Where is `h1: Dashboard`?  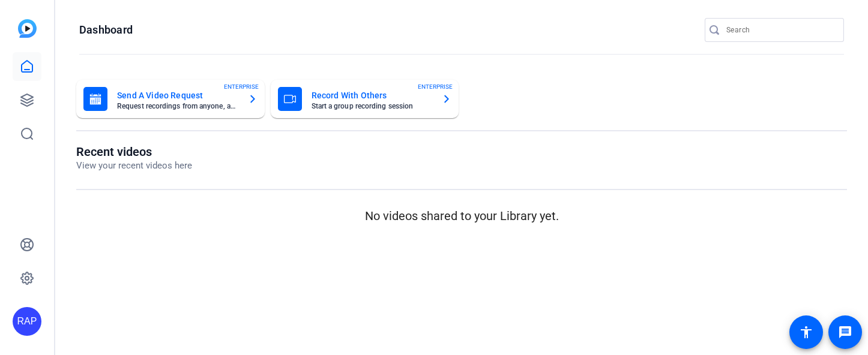 h1: Dashboard is located at coordinates (106, 30).